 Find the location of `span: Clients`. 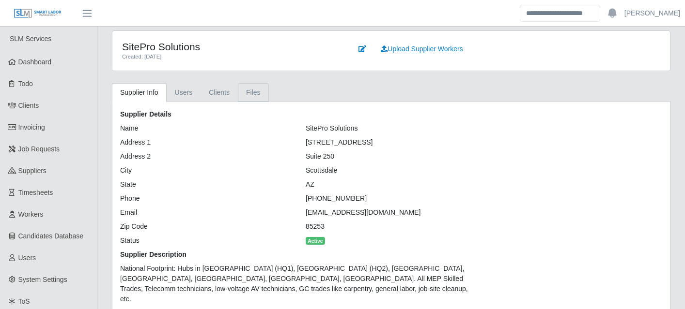

span: Clients is located at coordinates (29, 106).